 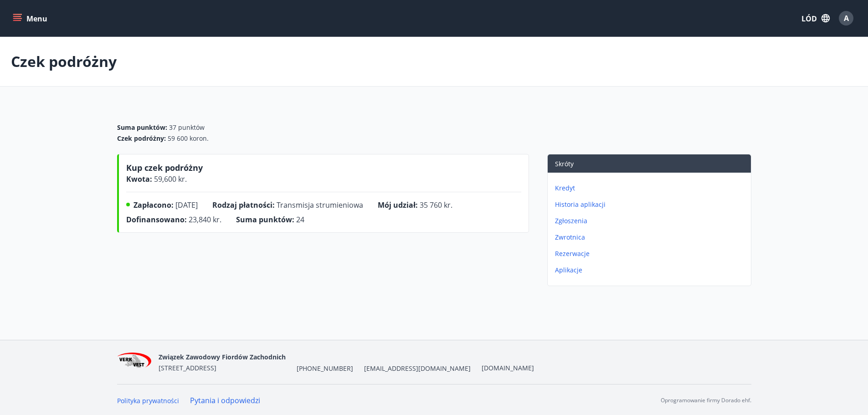 What do you see at coordinates (205, 219) in the screenshot?
I see `font: 23,840 kr.` at bounding box center [205, 219].